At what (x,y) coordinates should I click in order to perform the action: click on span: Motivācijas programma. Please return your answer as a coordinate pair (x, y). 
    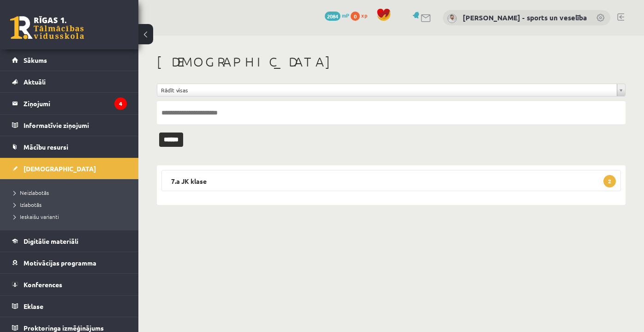
    Looking at the image, I should click on (60, 263).